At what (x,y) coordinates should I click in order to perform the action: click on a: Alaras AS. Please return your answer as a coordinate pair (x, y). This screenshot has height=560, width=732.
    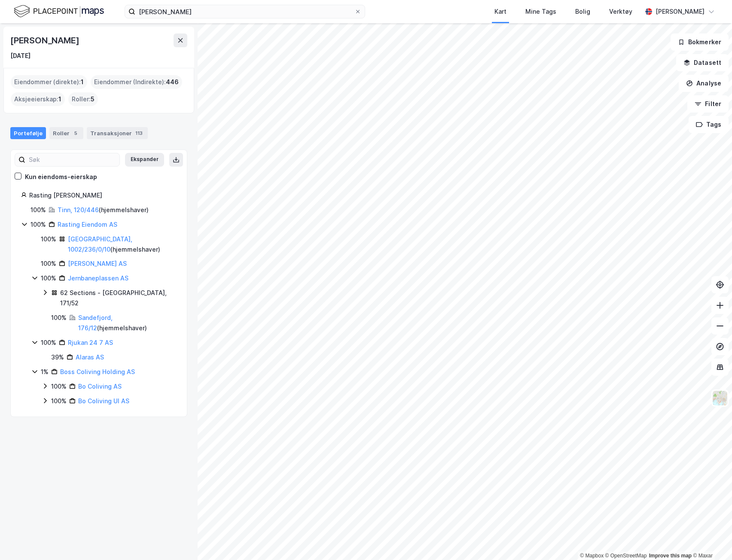
    Looking at the image, I should click on (90, 357).